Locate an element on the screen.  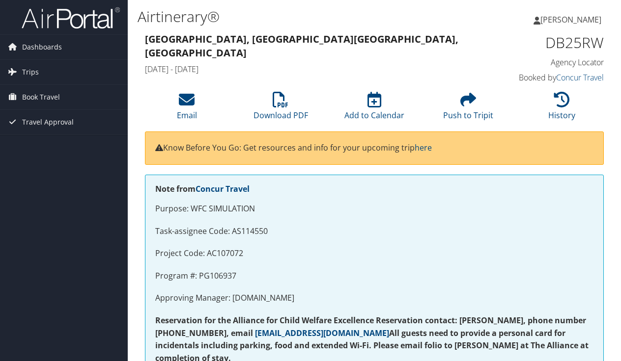
h1: Airtinerary® is located at coordinates (295, 17).